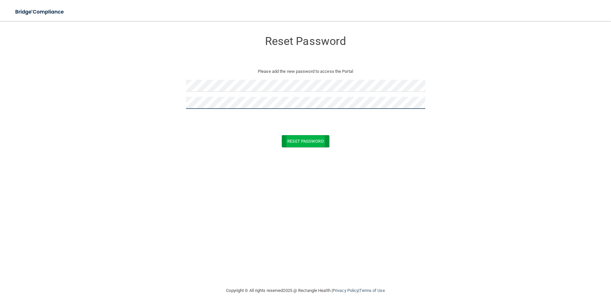 This screenshot has width=611, height=308. I want to click on div: Copyright © All rights reserved 2025 @ Rectangle Health | |, so click(306, 290).